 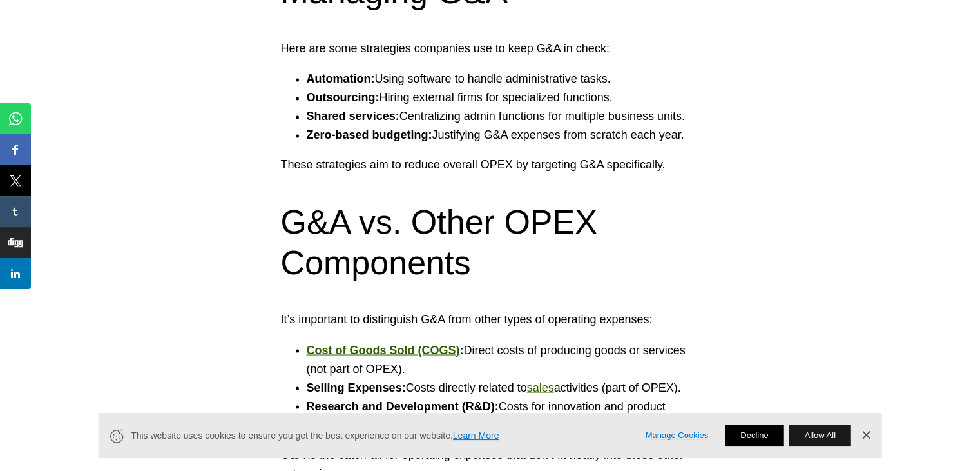 I want to click on a: Dismiss Banner, so click(x=866, y=435).